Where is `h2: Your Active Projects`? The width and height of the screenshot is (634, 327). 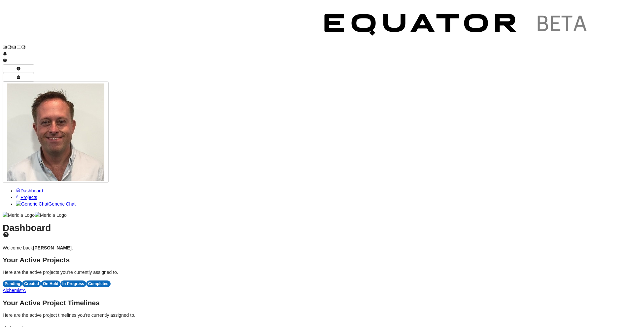 h2: Your Active Projects is located at coordinates (317, 260).